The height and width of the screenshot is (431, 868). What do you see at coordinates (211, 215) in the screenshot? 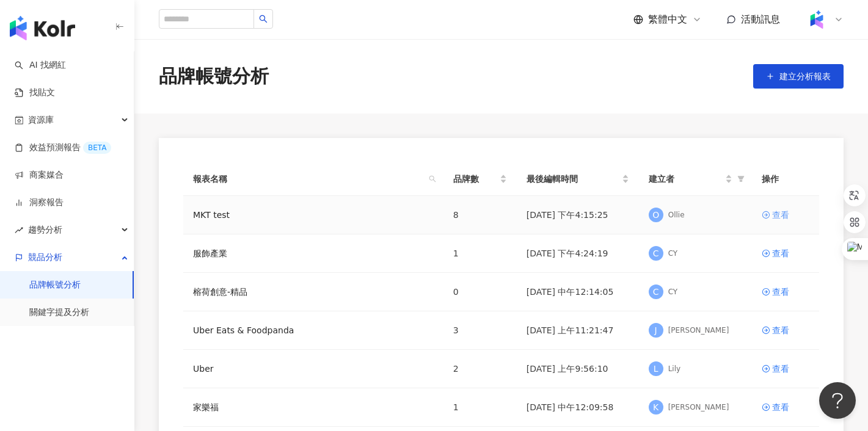
I see `a: MKT test` at bounding box center [211, 215].